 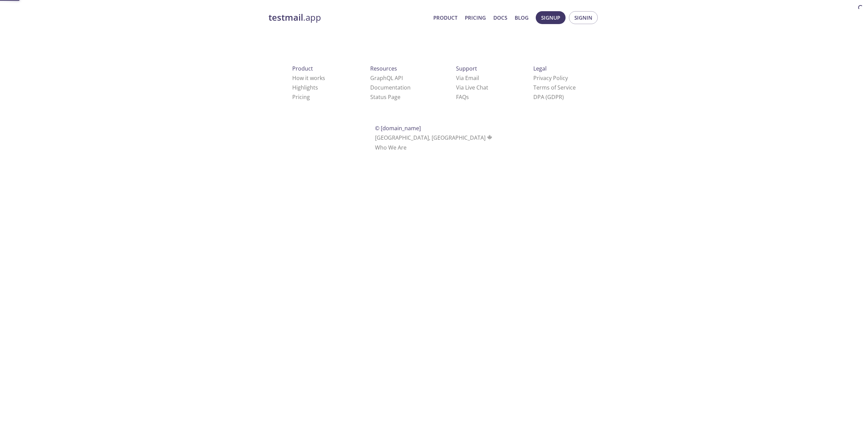 What do you see at coordinates (386, 78) in the screenshot?
I see `a: GraphQL API` at bounding box center [386, 78].